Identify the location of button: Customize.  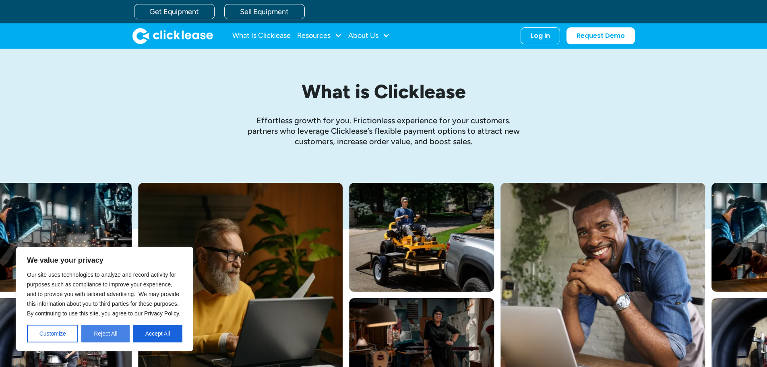
(52, 333).